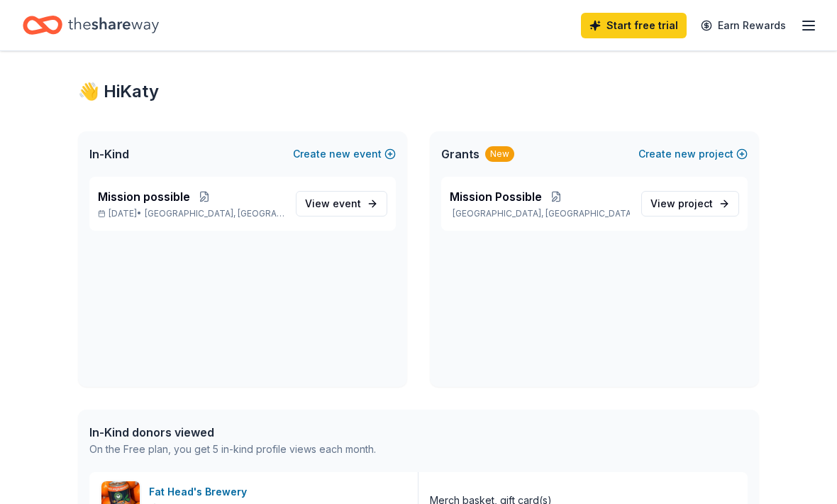 The height and width of the screenshot is (504, 837). I want to click on a: Earn Rewards, so click(744, 26).